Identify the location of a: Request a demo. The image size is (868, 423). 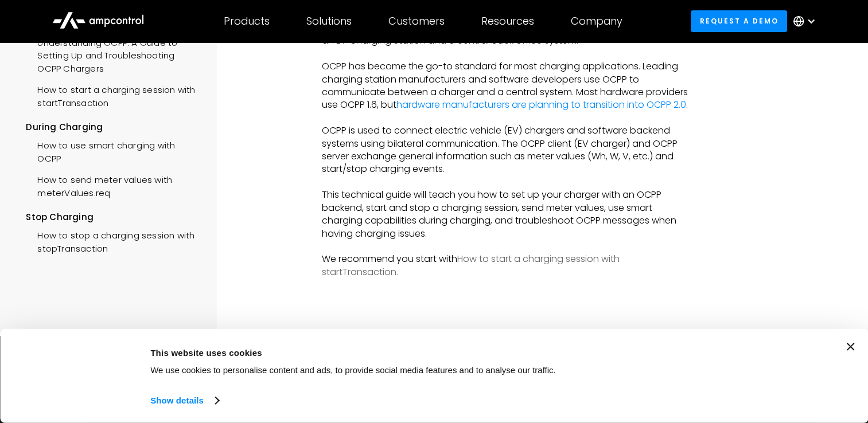
(739, 20).